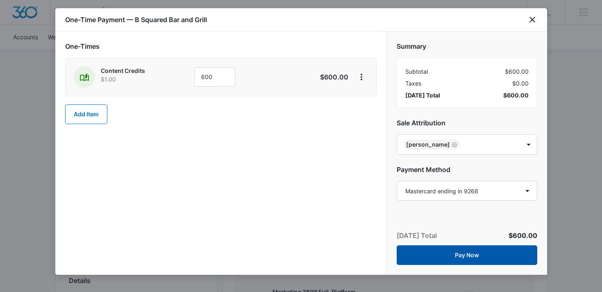 The height and width of the screenshot is (292, 602). What do you see at coordinates (454, 145) in the screenshot?
I see `div: Remove Courtney Coy` at bounding box center [454, 145].